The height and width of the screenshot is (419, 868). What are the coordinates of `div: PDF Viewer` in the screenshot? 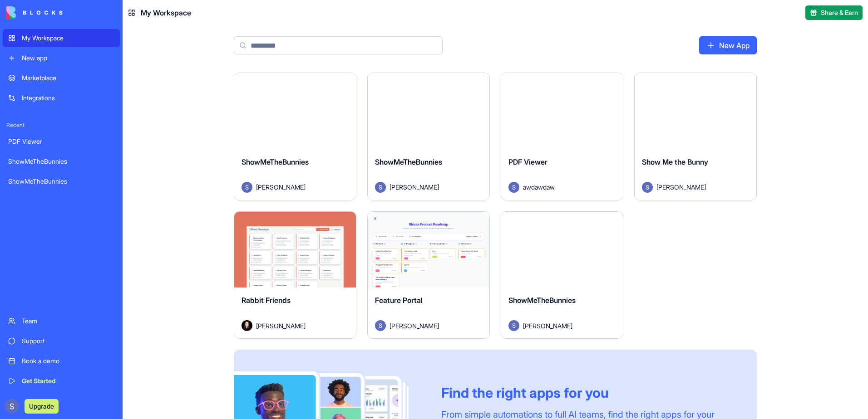 It's located at (61, 142).